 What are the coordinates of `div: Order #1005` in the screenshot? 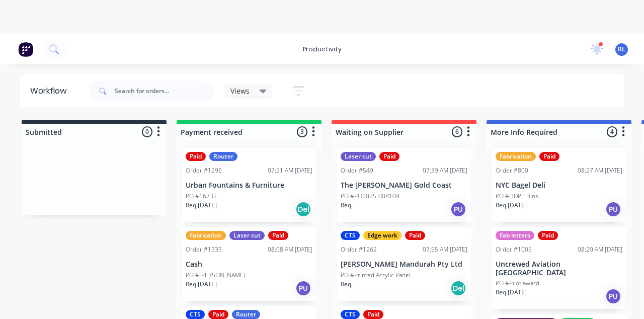 It's located at (514, 250).